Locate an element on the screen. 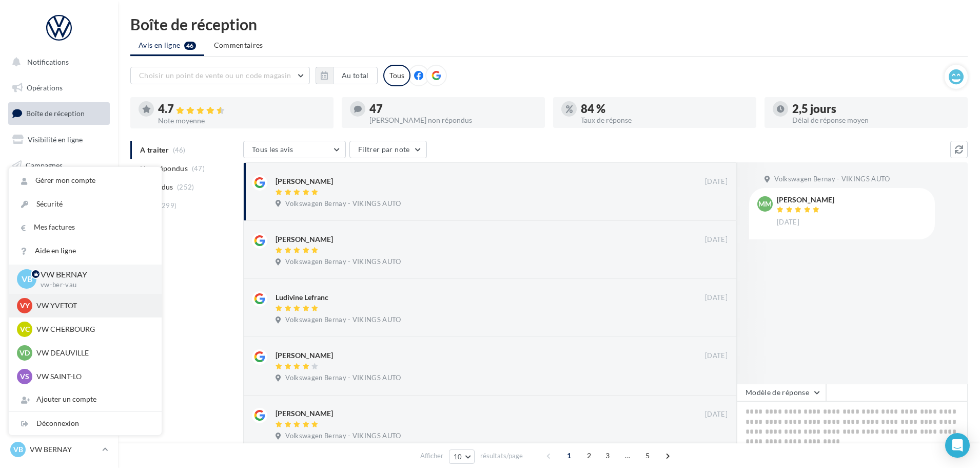 This screenshot has height=468, width=980. a: Campagnes DataOnDemand is located at coordinates (59, 305).